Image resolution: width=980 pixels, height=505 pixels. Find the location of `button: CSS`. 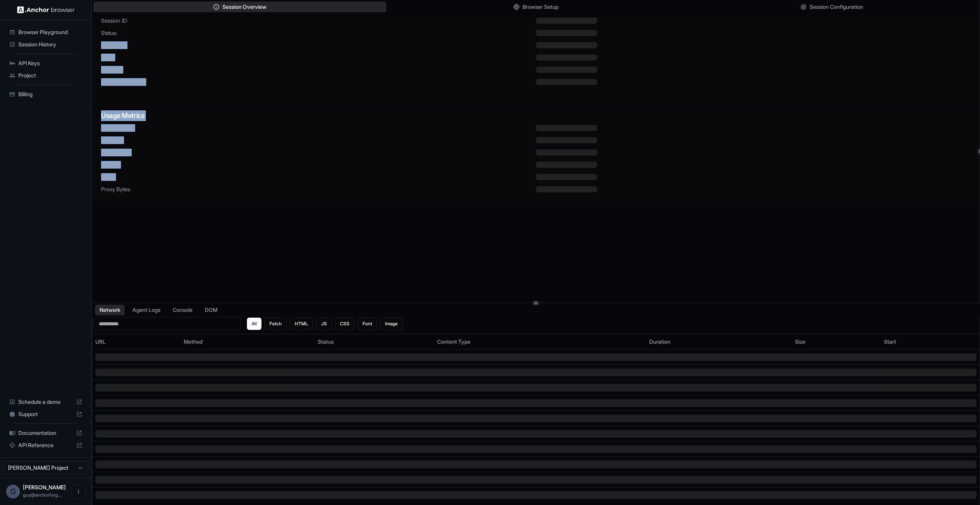

button: CSS is located at coordinates (344, 323).